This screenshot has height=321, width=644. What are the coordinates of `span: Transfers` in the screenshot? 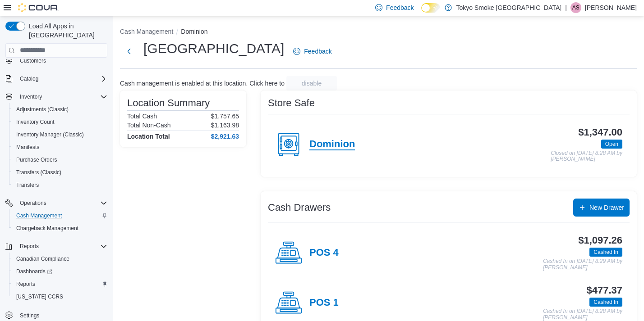 It's located at (60, 185).